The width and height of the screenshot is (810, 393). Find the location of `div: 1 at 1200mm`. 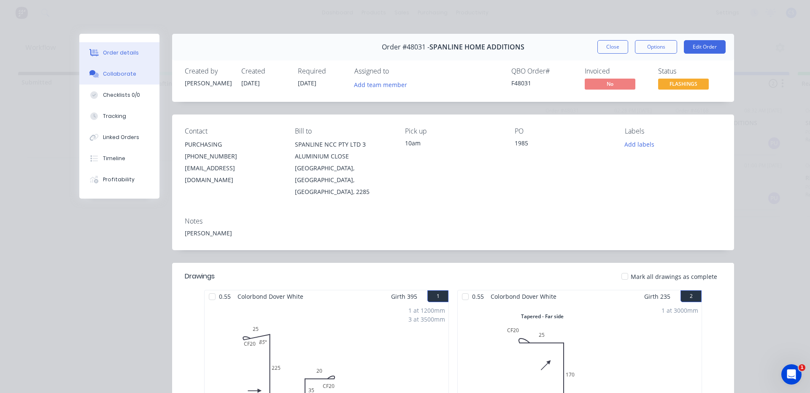

div: 1 at 1200mm is located at coordinates (427, 310).